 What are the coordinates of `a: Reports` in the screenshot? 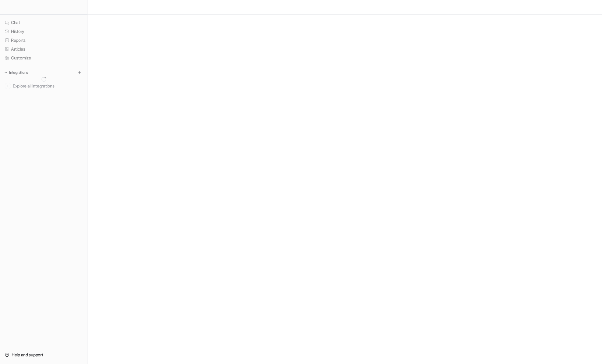 It's located at (44, 40).